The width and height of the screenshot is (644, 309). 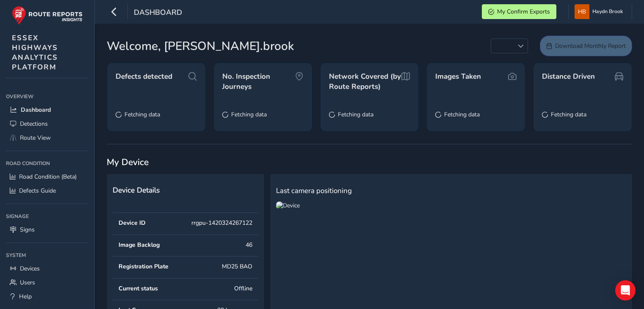 What do you see at coordinates (37, 190) in the screenshot?
I see `span: Defects Guide` at bounding box center [37, 190].